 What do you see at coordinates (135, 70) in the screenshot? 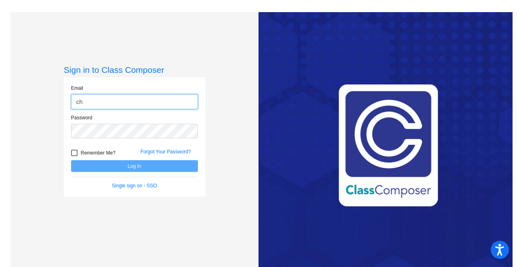
I see `h3: Sign in to Class Composer` at bounding box center [135, 70].